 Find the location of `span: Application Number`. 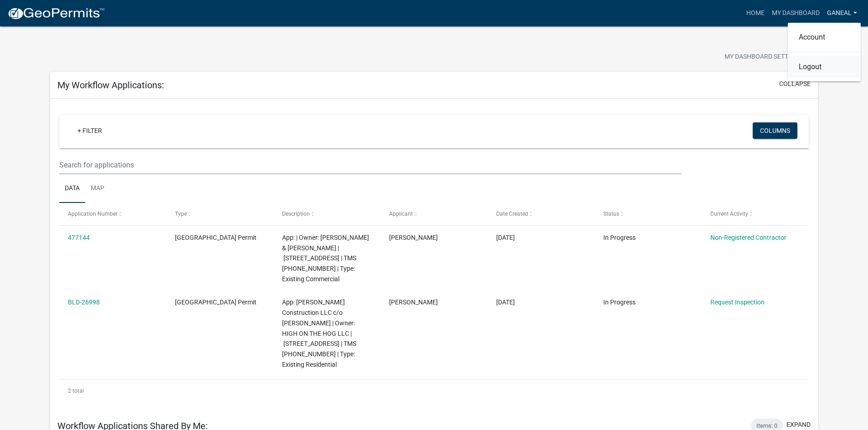

span: Application Number is located at coordinates (92, 214).